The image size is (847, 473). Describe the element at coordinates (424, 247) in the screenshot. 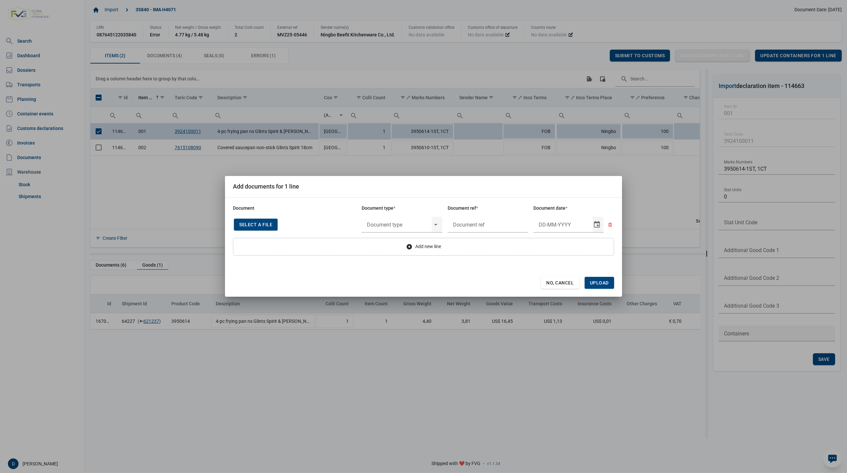

I see `div: Add new line` at that location.